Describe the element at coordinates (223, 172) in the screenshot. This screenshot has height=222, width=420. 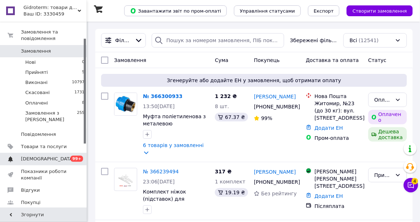
I see `span: 317 ₴` at that location.